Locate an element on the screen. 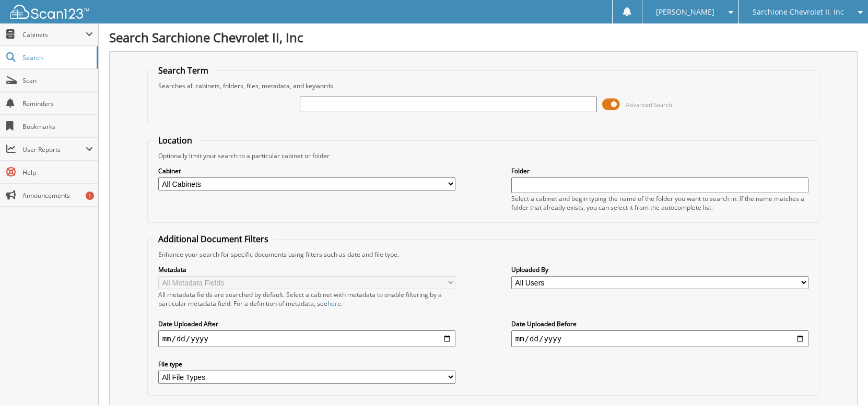 The height and width of the screenshot is (405, 868). div: All metadata fields are searched by default. Select a cabinet with metadata to enable filtering b... is located at coordinates (307, 299).